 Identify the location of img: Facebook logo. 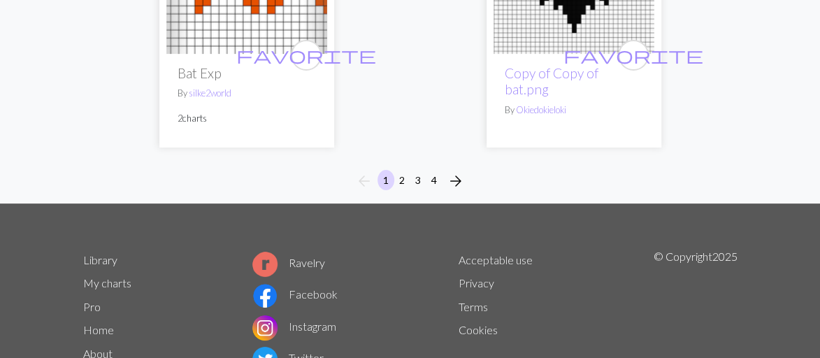
(265, 296).